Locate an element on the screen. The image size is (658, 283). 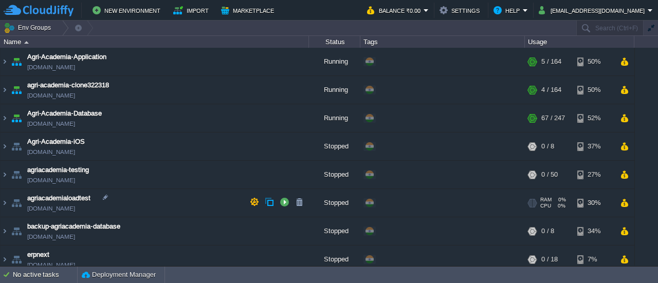
a: agri-academia-clone322318 is located at coordinates (68, 85).